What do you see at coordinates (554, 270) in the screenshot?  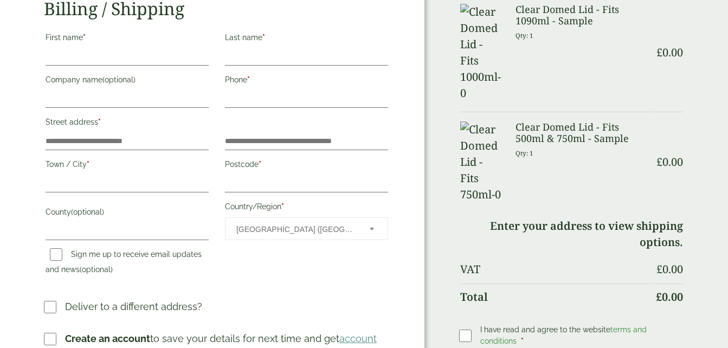 I see `th: VAT` at bounding box center [554, 270].